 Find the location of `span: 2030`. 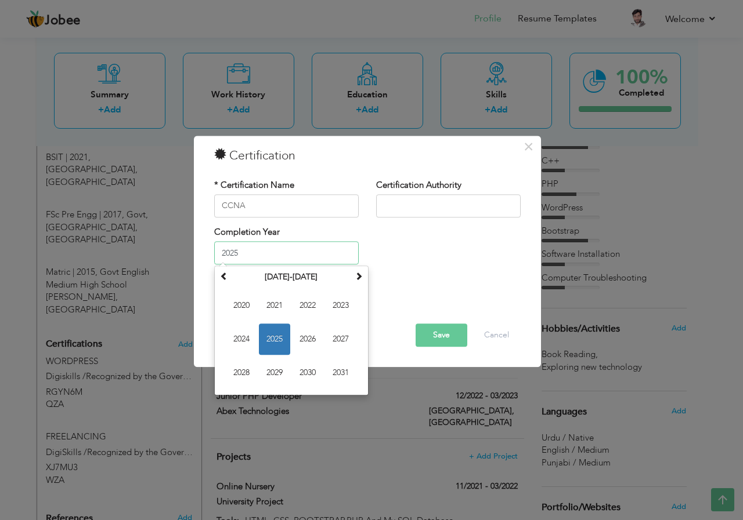

span: 2030 is located at coordinates (307, 374).